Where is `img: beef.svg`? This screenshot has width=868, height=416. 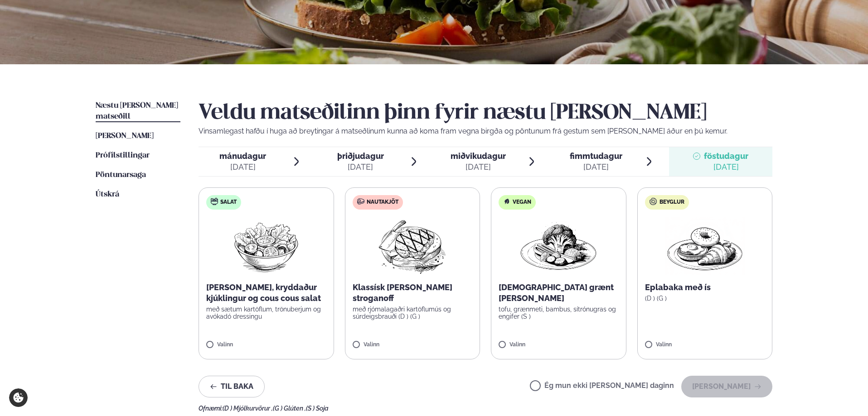
img: beef.svg is located at coordinates (361, 201).